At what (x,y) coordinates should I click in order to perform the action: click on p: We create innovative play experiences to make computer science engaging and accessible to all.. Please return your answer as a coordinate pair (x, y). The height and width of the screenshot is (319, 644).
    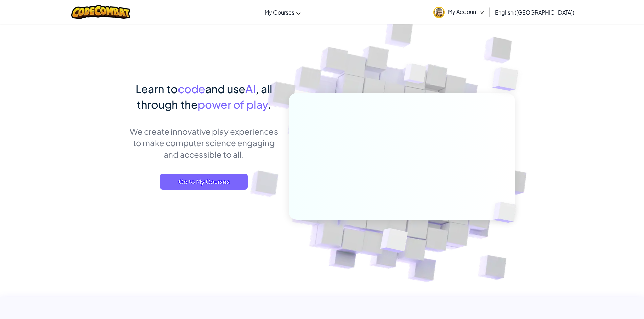
    Looking at the image, I should click on (204, 143).